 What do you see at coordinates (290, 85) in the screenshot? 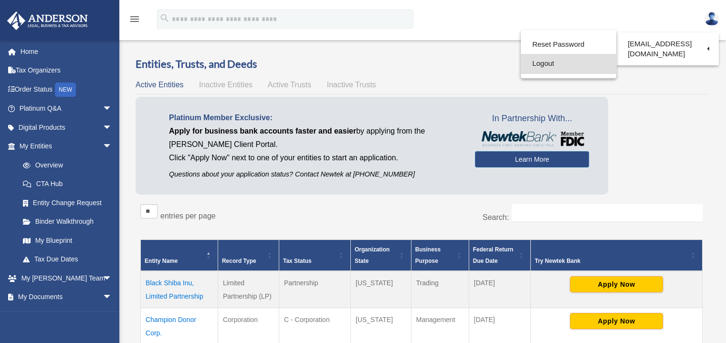
I see `span: Active Trusts` at bounding box center [290, 85].